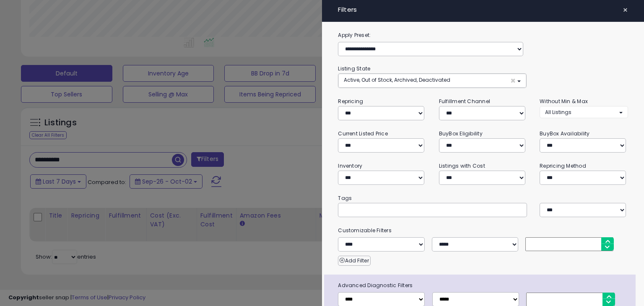 Image resolution: width=644 pixels, height=306 pixels. I want to click on small: Listing State, so click(354, 68).